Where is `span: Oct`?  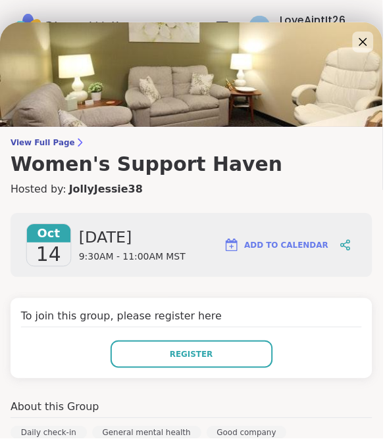
span: Oct is located at coordinates (49, 235).